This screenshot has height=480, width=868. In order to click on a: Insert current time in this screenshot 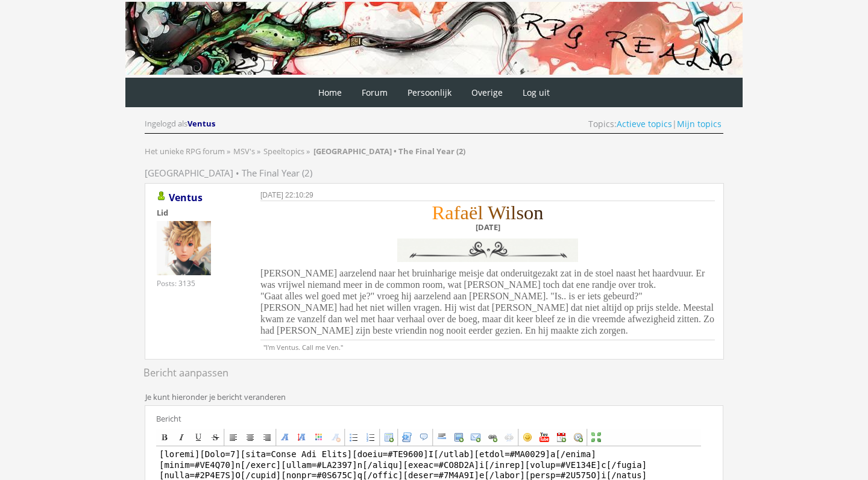, I will do `click(578, 438)`.